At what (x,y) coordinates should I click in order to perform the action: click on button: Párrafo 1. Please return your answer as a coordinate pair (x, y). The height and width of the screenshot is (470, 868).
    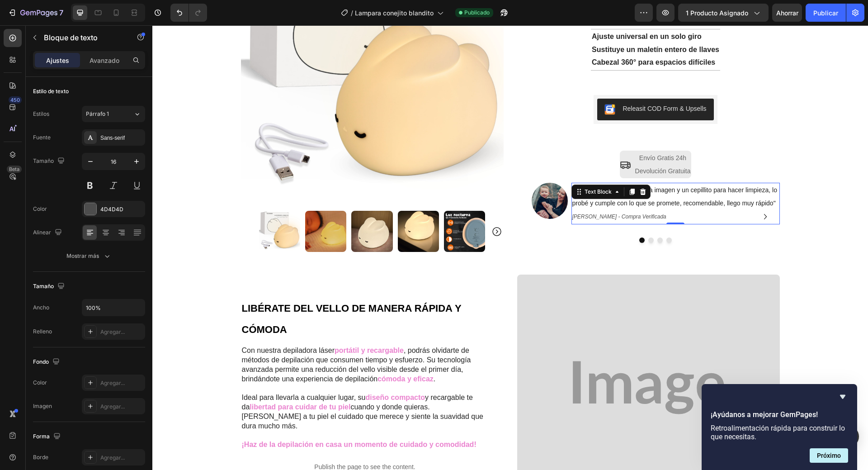
    Looking at the image, I should click on (114, 114).